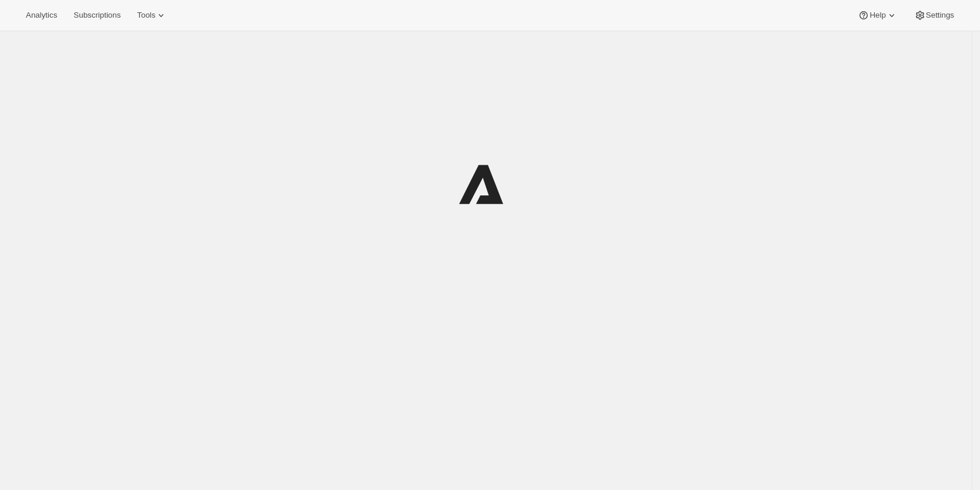 The width and height of the screenshot is (980, 490). What do you see at coordinates (146, 16) in the screenshot?
I see `span: Tools` at bounding box center [146, 16].